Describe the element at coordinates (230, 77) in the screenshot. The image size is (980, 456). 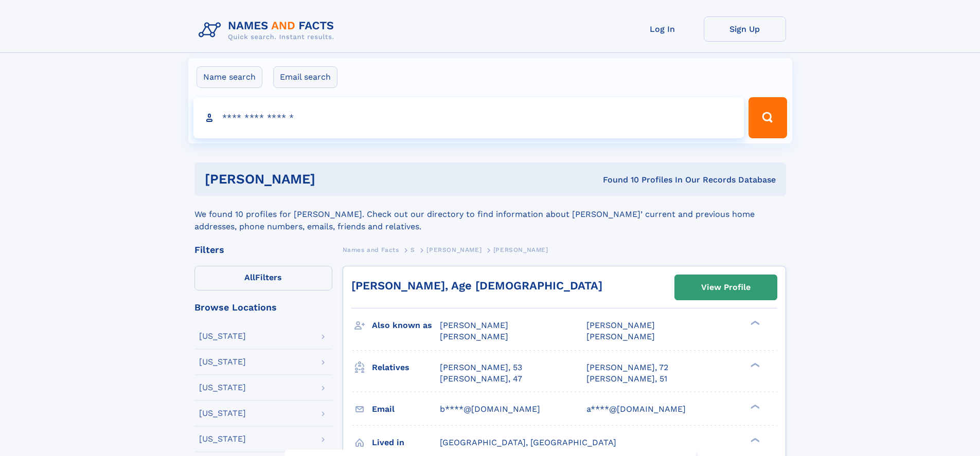
I see `label: Name search` at that location.